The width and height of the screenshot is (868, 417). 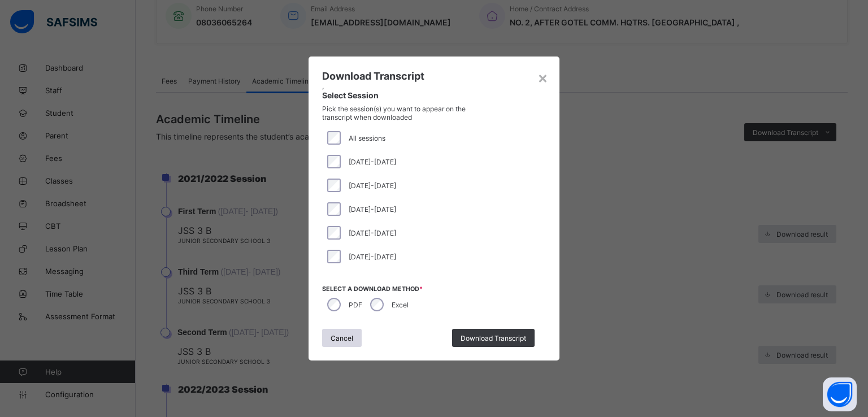 I want to click on span: All sessions, so click(x=367, y=138).